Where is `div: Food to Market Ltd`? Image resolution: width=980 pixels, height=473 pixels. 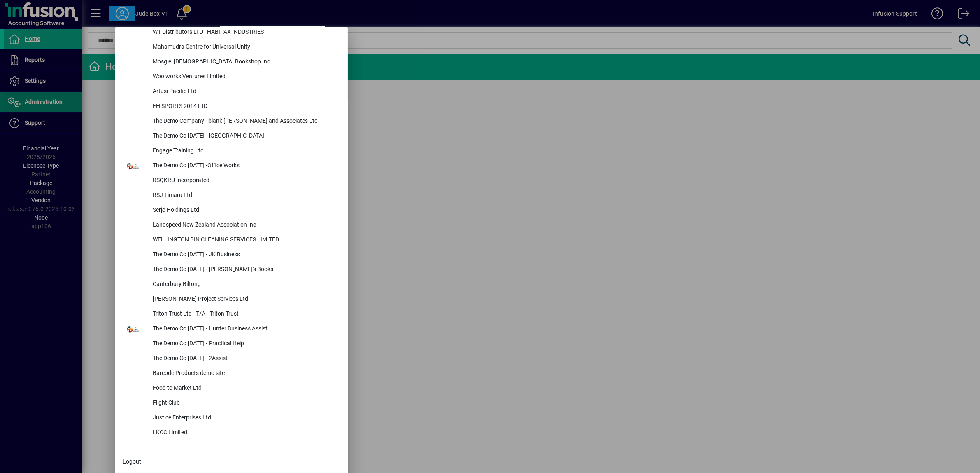 div: Food to Market Ltd is located at coordinates (245, 389).